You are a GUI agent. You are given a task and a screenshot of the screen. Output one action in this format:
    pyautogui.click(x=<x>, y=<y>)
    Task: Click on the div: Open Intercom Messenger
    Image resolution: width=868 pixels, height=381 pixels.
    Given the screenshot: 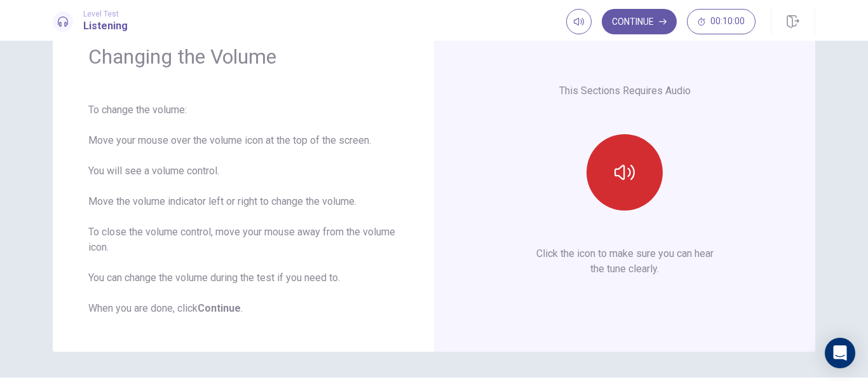 What is the action you would take?
    pyautogui.click(x=840, y=352)
    